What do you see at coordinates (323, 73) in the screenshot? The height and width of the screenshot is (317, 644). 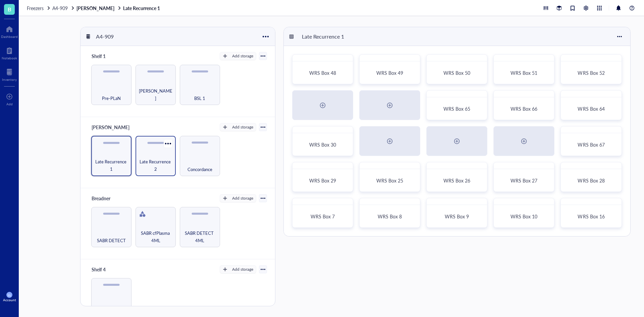 I see `span: WRS Box 48` at bounding box center [323, 73].